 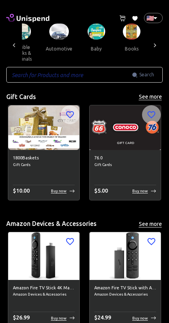 What do you see at coordinates (96, 49) in the screenshot?
I see `button: baby` at bounding box center [96, 49].